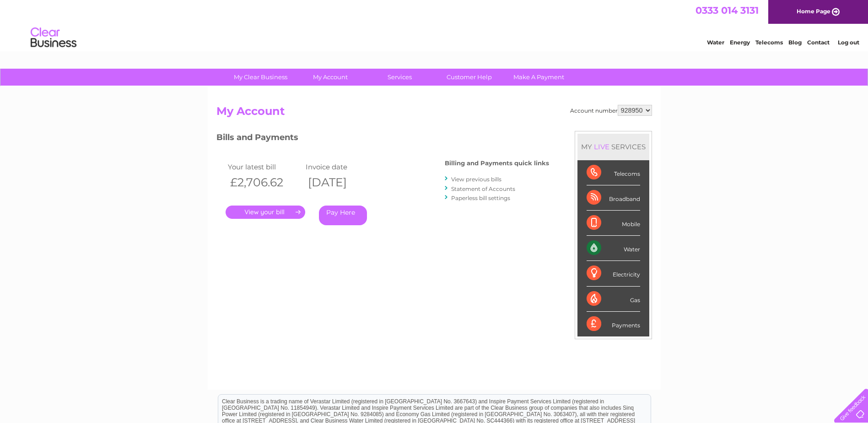  Describe the element at coordinates (330, 77) in the screenshot. I see `a: My Account` at that location.